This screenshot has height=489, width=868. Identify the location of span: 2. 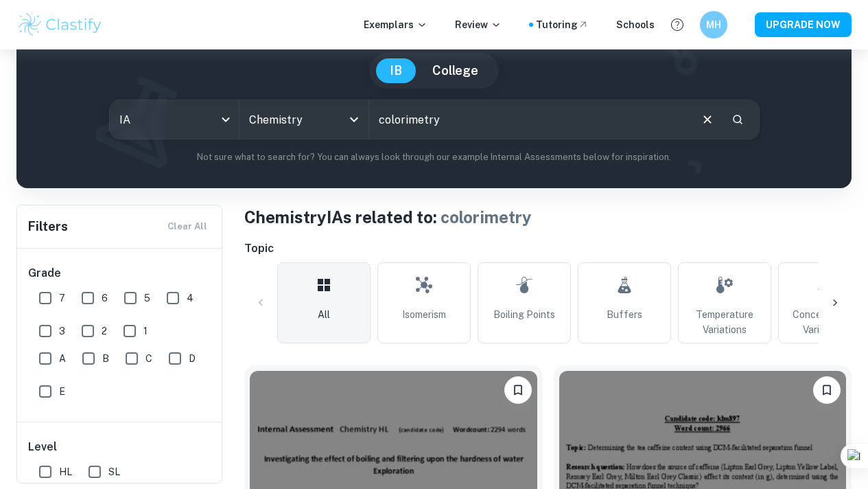
(104, 331).